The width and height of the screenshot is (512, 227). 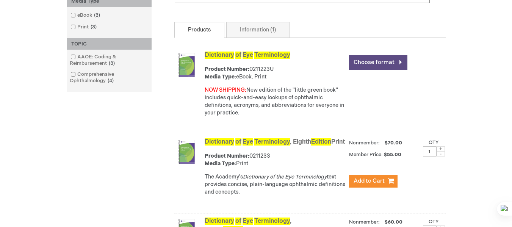 I want to click on input: Qty, so click(x=430, y=151).